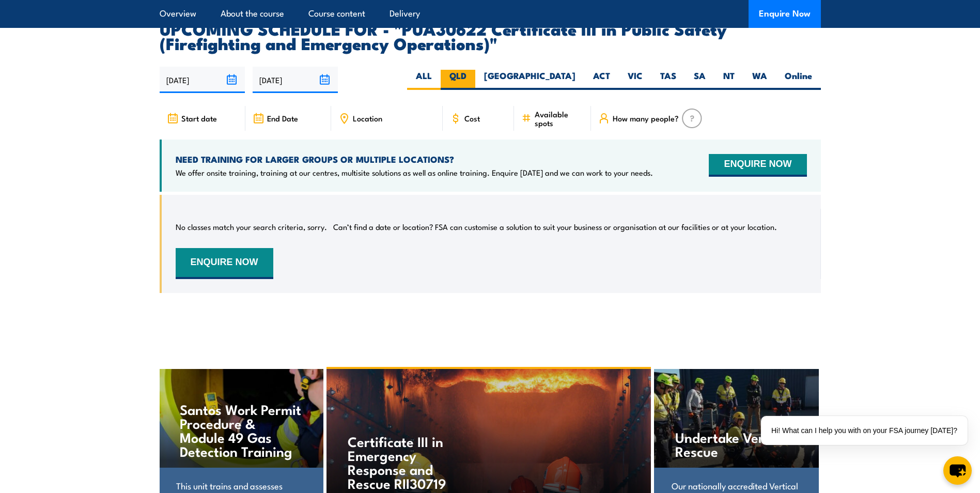 The height and width of the screenshot is (493, 980). I want to click on label: NT, so click(728, 80).